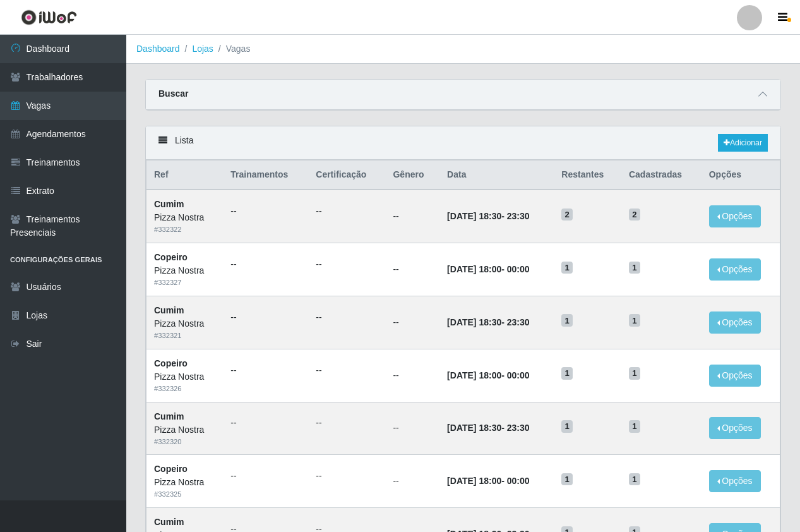  What do you see at coordinates (497, 175) in the screenshot?
I see `th: Data` at bounding box center [497, 175].